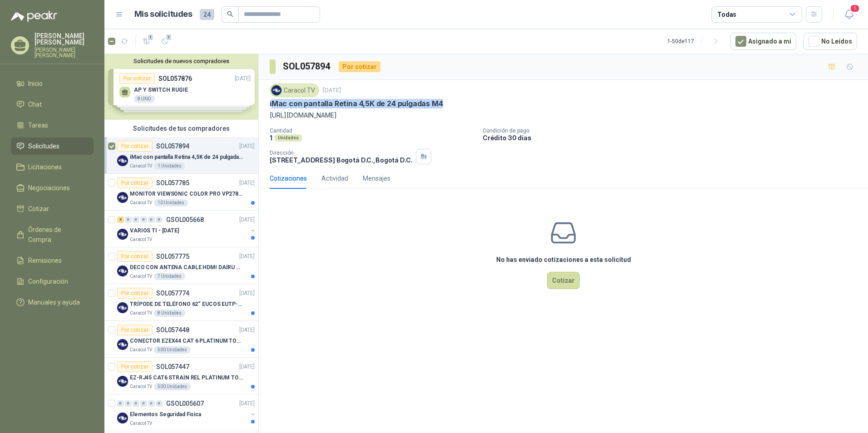  What do you see at coordinates (181, 61) in the screenshot?
I see `button: Solicitudes de nuevos compradores` at bounding box center [181, 61].